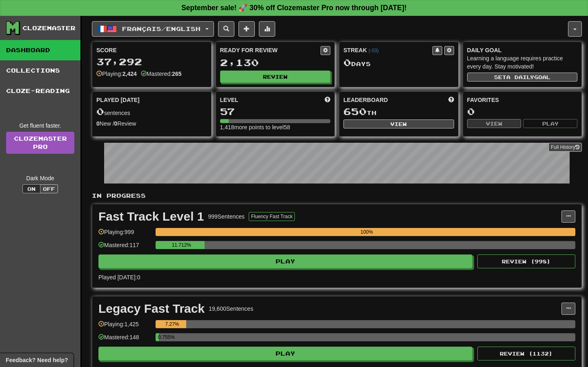 The image size is (588, 367). Describe the element at coordinates (49, 28) in the screenshot. I see `div: Clozemaster` at that location.